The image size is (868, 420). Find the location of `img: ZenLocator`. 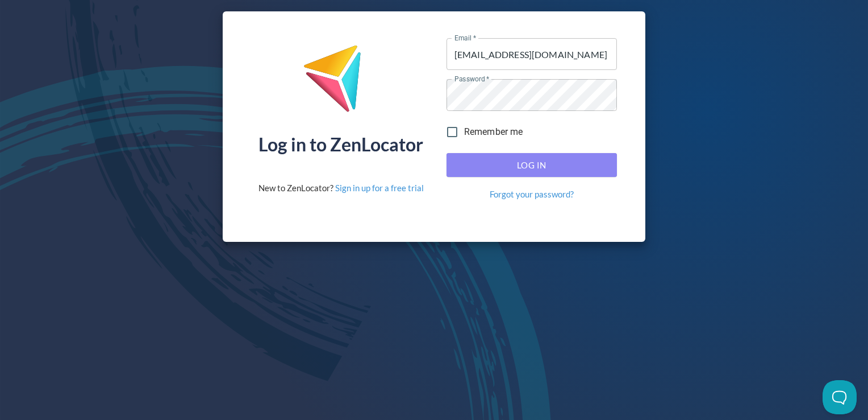

img: ZenLocator is located at coordinates (341, 83).